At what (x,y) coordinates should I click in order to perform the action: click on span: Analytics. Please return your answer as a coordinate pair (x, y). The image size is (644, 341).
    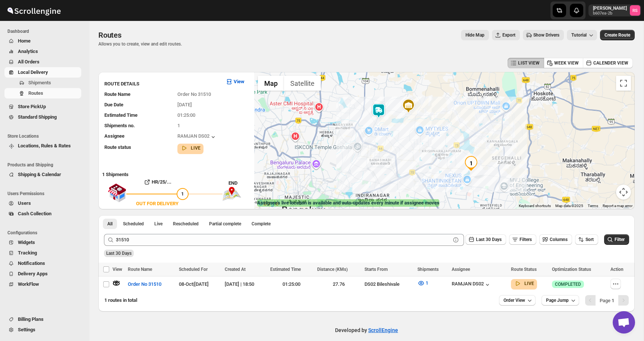
    Looking at the image, I should click on (28, 51).